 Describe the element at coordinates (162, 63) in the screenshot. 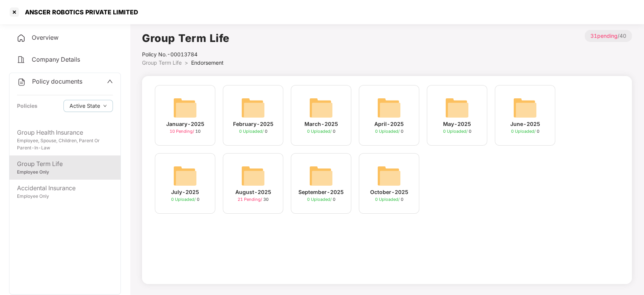

I see `span: Group Term Life` at that location.